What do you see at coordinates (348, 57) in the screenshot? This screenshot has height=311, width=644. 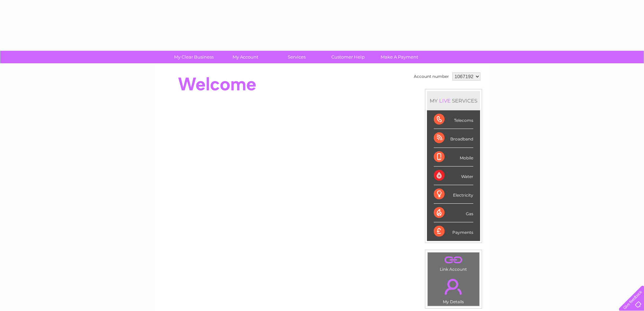 I see `a: Customer Help` at bounding box center [348, 57].